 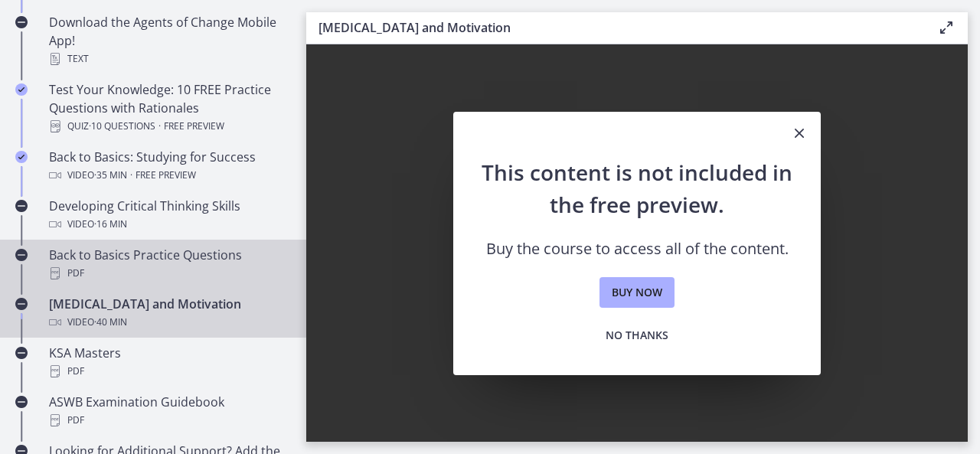 What do you see at coordinates (169, 126) in the screenshot?
I see `div: Quiz` at bounding box center [169, 126].